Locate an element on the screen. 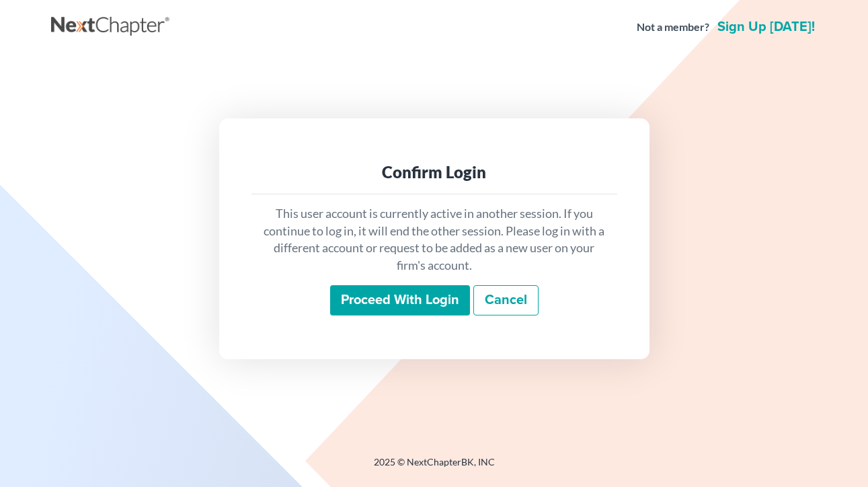  input: Proceed with login is located at coordinates (400, 301).